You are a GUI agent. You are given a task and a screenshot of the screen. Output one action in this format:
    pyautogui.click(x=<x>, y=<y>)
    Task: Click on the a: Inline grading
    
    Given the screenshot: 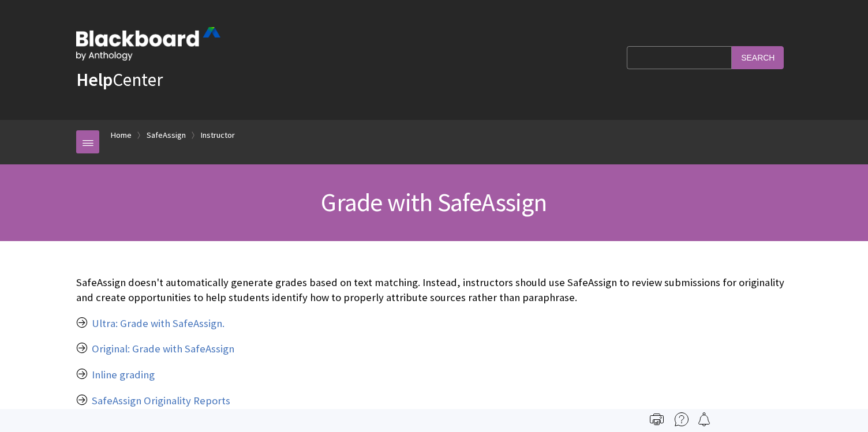 What is the action you would take?
    pyautogui.click(x=123, y=376)
    